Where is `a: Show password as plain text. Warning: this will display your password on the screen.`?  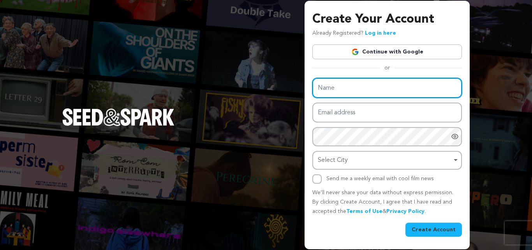 a: Show password as plain text. Warning: this will display your password on the screen. is located at coordinates (455, 136).